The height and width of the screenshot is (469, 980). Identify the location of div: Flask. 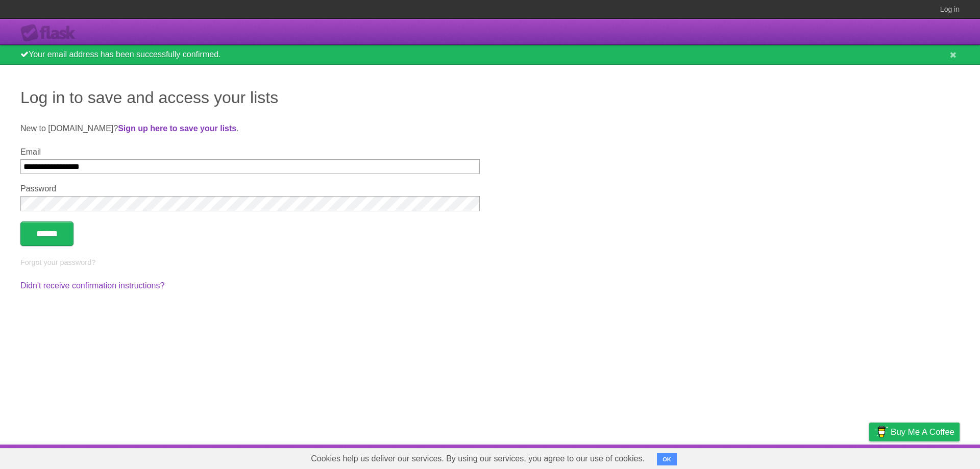
(51, 33).